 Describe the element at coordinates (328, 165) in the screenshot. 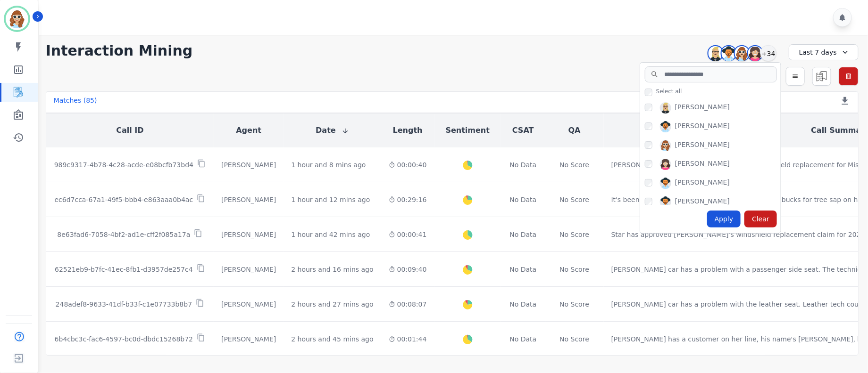

I see `div: 1 hour and 8 mins ago` at that location.